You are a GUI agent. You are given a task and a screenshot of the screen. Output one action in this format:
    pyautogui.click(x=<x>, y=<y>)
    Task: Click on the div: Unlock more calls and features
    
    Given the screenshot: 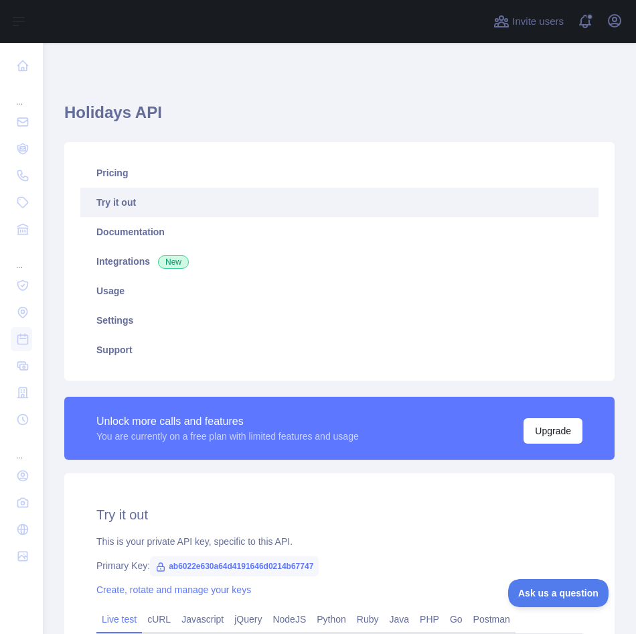 What is the action you would take?
    pyautogui.click(x=228, y=421)
    